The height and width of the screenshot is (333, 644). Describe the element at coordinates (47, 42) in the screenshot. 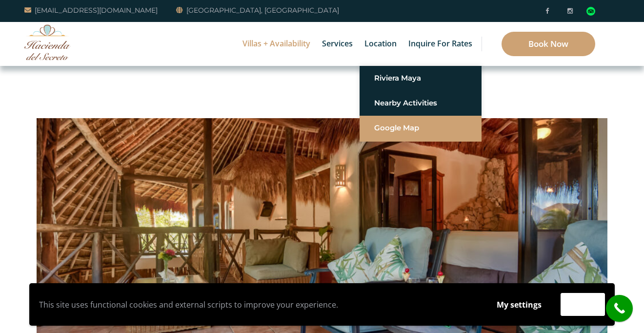

I see `img: Awesome Logo` at that location.